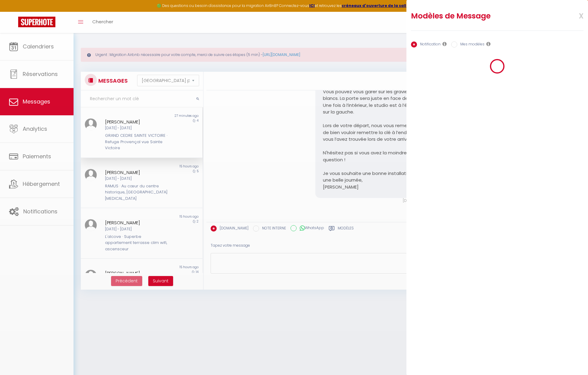 The image size is (588, 375). I want to click on i: Les modèles généraux sont visibles par vous et votre équipe, so click(489, 44).